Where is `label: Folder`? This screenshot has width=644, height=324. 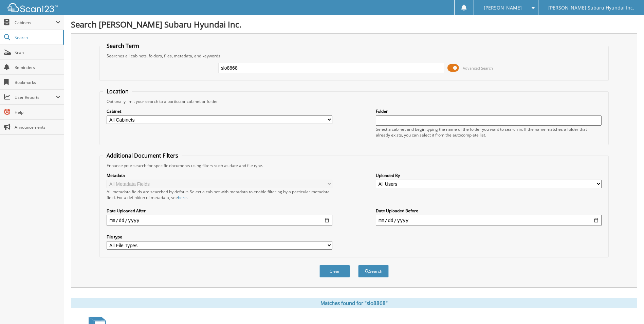
label: Folder is located at coordinates (489, 111).